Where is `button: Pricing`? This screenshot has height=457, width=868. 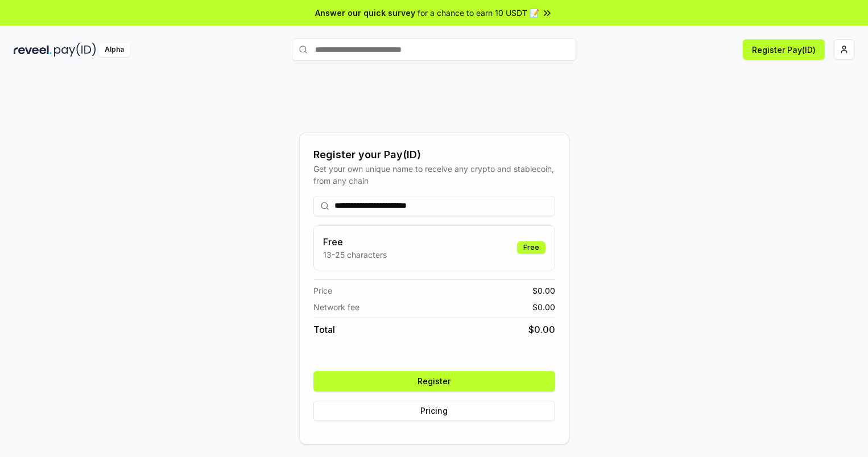 button: Pricing is located at coordinates (434, 410).